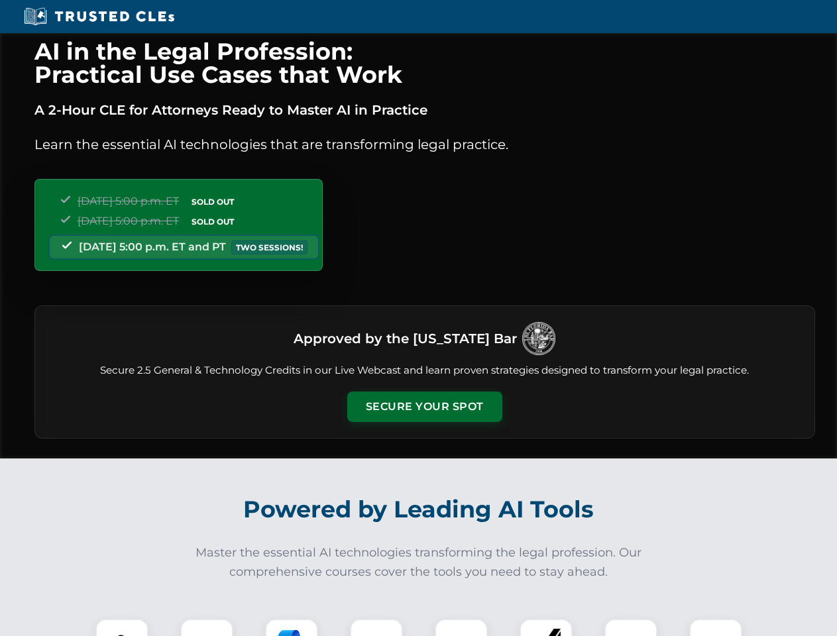 The height and width of the screenshot is (636, 837). Describe the element at coordinates (419, 563) in the screenshot. I see `p: Master the essential AI technologies transforming the legal profession. Our comprehensive courses...` at that location.